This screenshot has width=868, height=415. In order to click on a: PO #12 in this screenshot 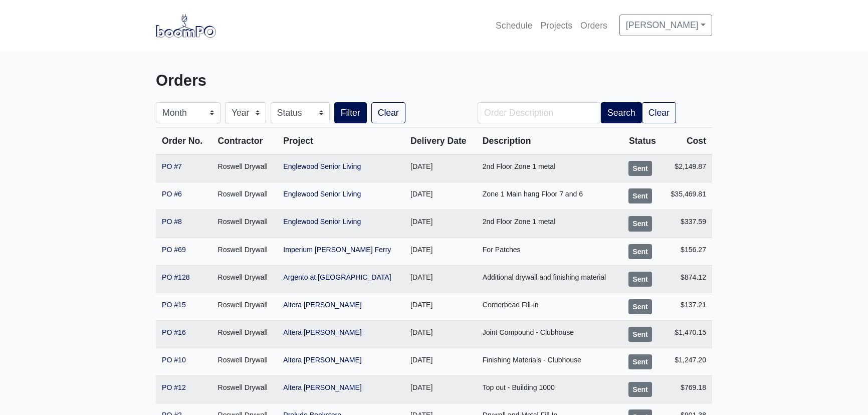, I will do `click(174, 387)`.